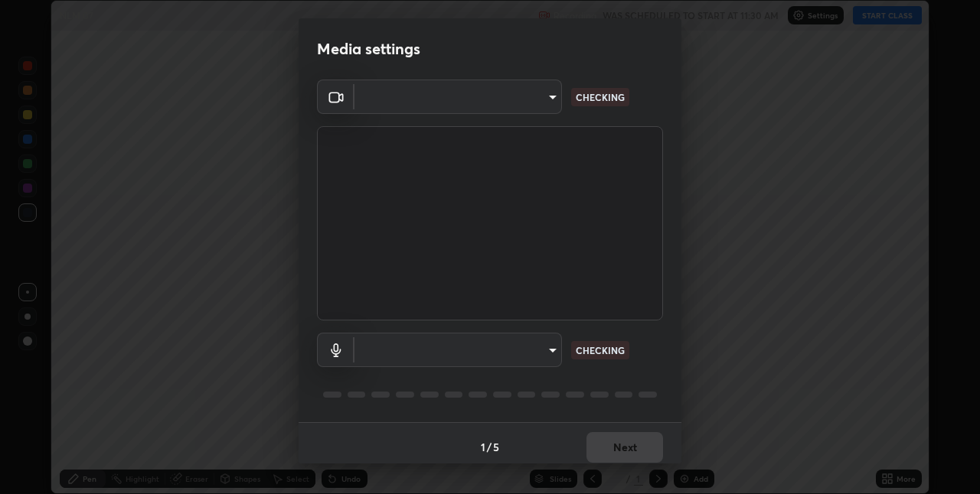  Describe the element at coordinates (483, 447) in the screenshot. I see `h4: 1` at that location.